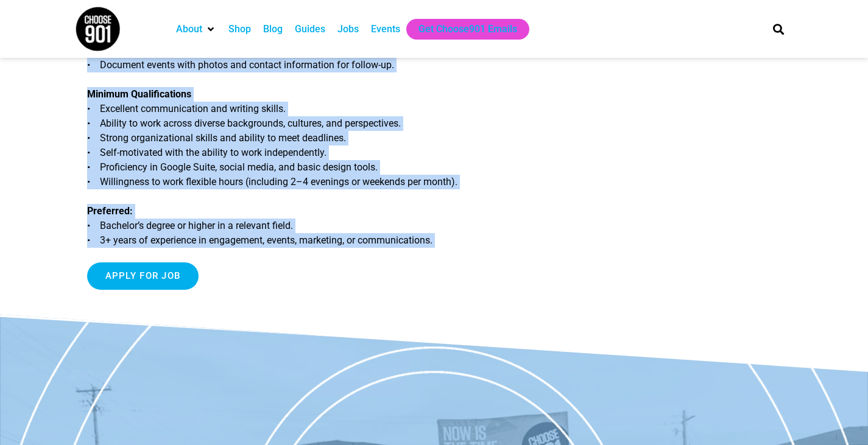 The image size is (868, 445). I want to click on div: Blog, so click(273, 30).